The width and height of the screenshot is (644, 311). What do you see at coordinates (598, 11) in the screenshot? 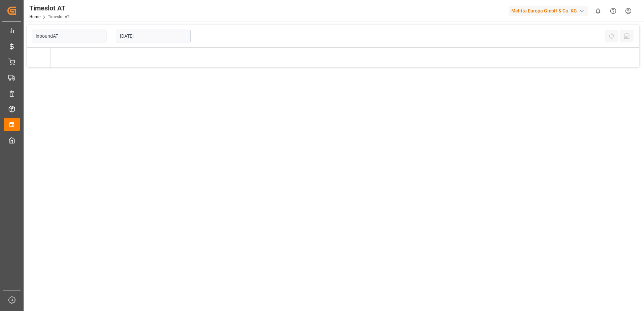
I see `button: show 0 new notifications` at bounding box center [598, 11].